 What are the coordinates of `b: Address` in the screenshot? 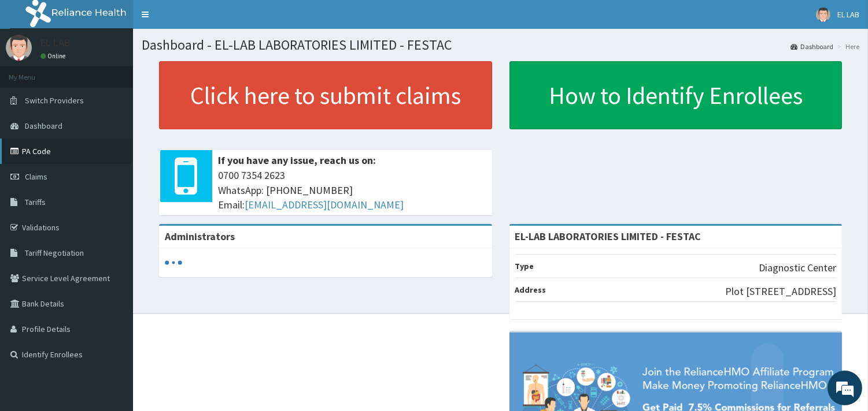 It's located at (531, 290).